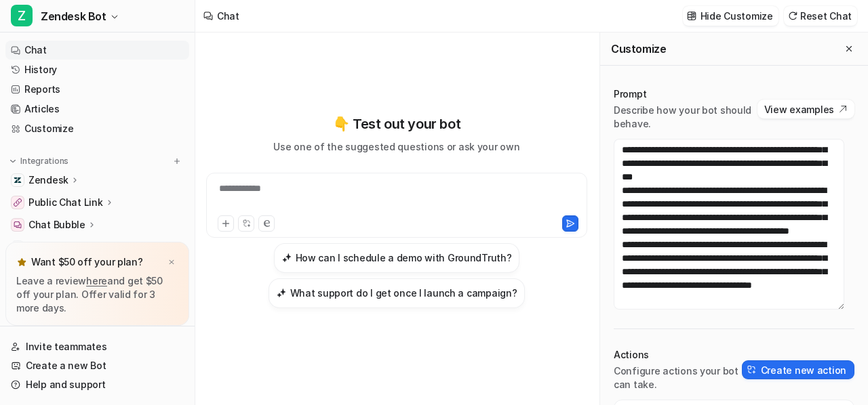 This screenshot has width=868, height=405. I want to click on img: customize, so click(691, 16).